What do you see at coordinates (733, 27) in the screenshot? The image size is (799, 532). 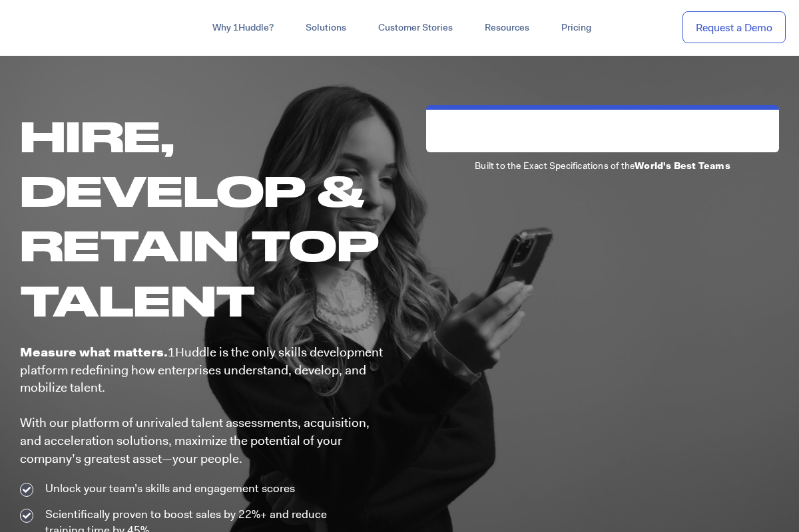 I see `a: Request a Demo` at bounding box center [733, 27].